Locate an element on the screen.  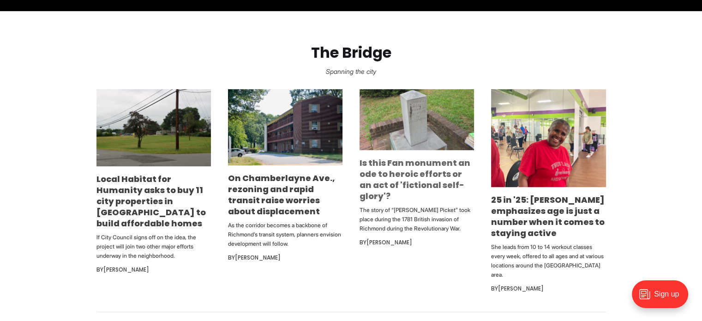
img: 25 in '25: Debra Sims Fleisher emphasizes age is just a number when it comes to staying active is located at coordinates (548, 138).